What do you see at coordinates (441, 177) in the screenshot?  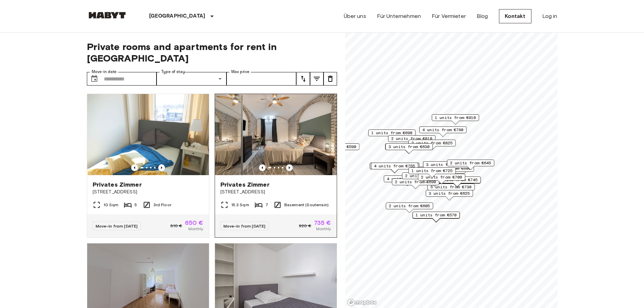 I see `span: 2 units from €700` at bounding box center [441, 177].